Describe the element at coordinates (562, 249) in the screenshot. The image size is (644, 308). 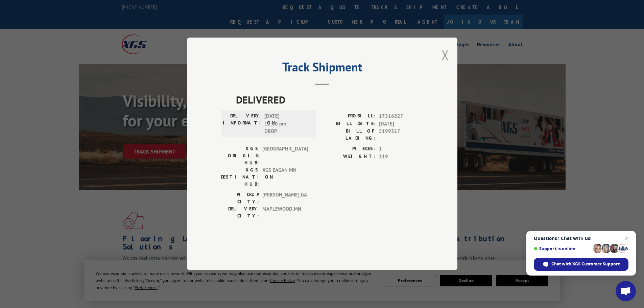
I see `span: Support is online` at that location.